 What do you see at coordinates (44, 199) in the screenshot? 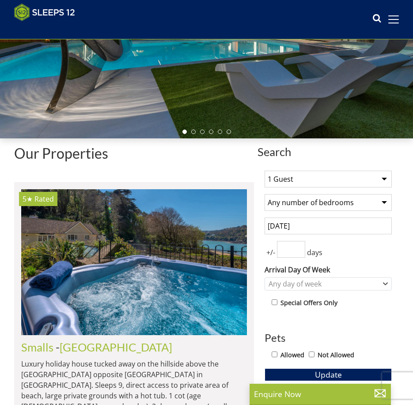
I see `span: Rated` at bounding box center [44, 199].